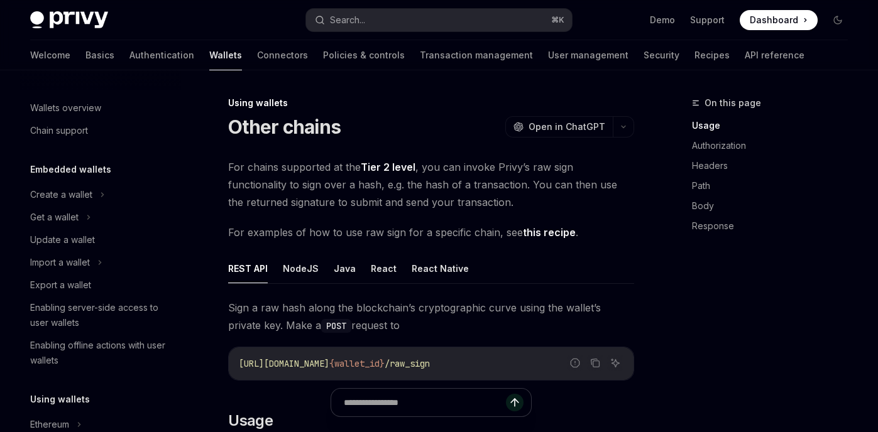 Image resolution: width=878 pixels, height=432 pixels. What do you see at coordinates (364, 55) in the screenshot?
I see `a: Policies & controls` at bounding box center [364, 55].